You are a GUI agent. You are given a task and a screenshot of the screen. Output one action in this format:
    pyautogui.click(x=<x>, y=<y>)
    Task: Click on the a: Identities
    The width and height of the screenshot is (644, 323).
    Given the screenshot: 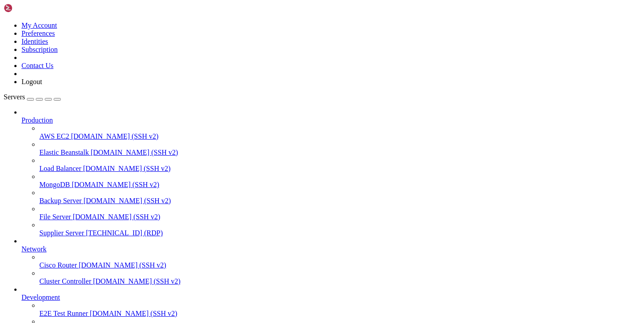 What is the action you would take?
    pyautogui.click(x=35, y=41)
    